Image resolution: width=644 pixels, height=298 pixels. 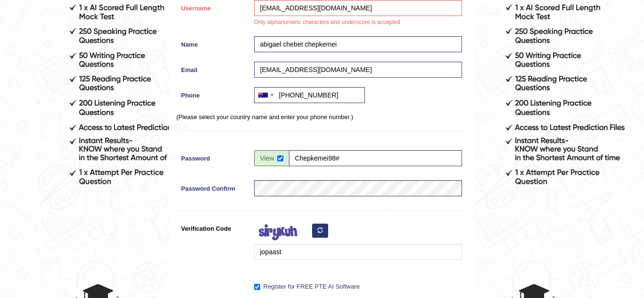 I want to click on label: Verification Code, so click(x=213, y=226).